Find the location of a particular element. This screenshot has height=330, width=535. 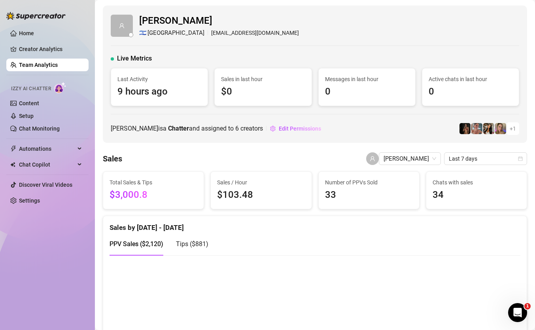

span: calendar is located at coordinates (520, 159).